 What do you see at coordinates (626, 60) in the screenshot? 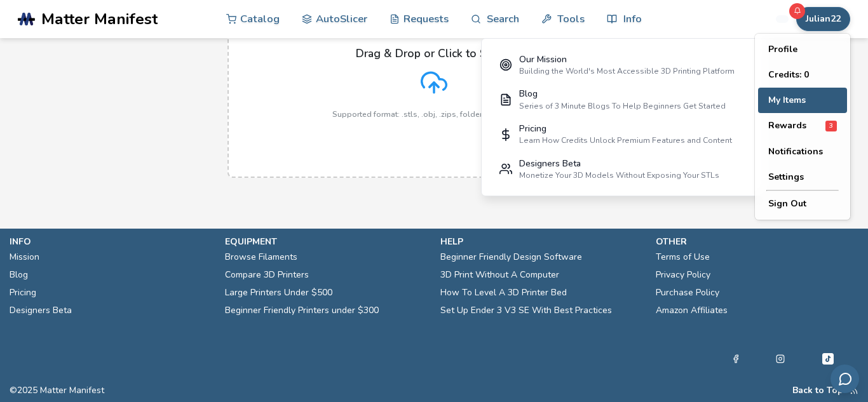
I see `div: Our Mission` at bounding box center [626, 60].